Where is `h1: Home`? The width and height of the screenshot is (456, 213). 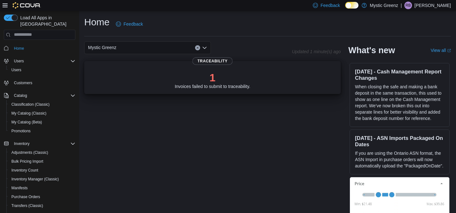 h1: Home is located at coordinates (97, 22).